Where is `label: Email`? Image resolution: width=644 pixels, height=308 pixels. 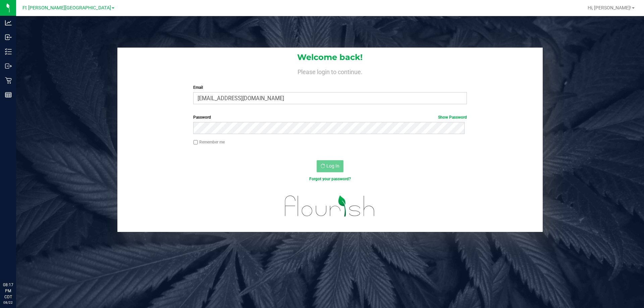 label: Email is located at coordinates (330, 88).